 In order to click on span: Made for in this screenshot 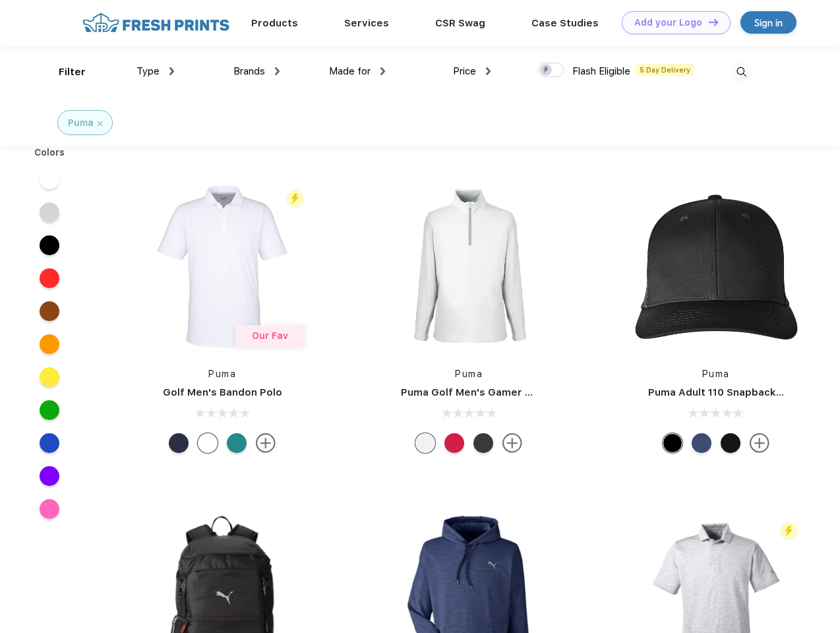, I will do `click(349, 71)`.